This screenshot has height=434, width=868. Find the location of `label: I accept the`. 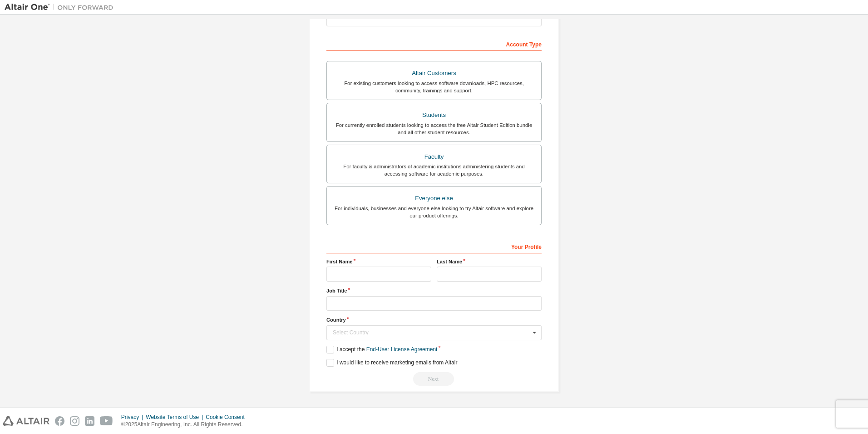

label: I accept the is located at coordinates (382, 349).